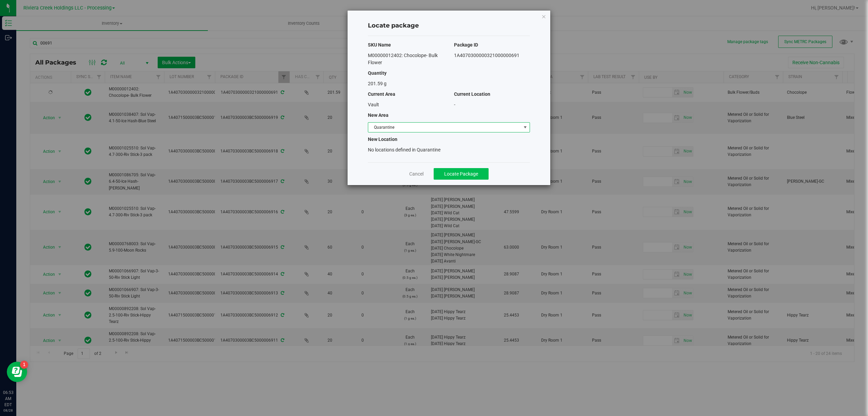 The image size is (868, 416). Describe the element at coordinates (379, 45) in the screenshot. I see `span: SKU Name` at that location.